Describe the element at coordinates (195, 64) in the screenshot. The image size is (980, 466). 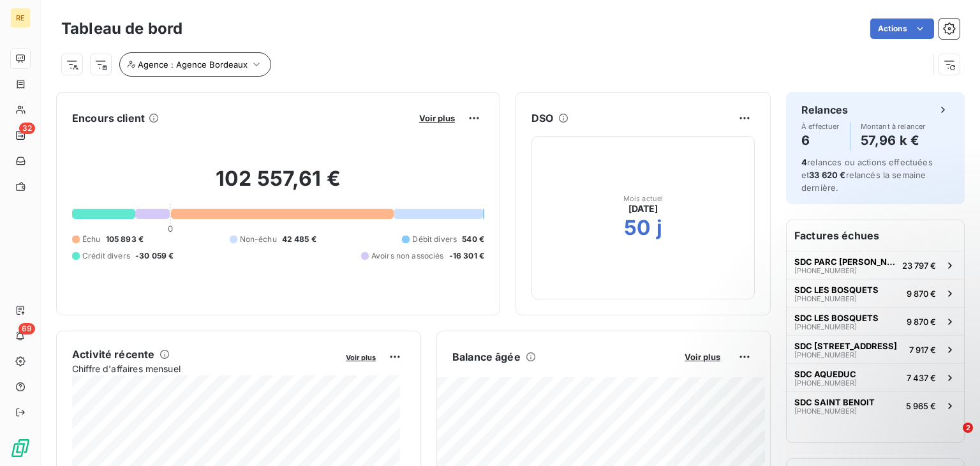
I see `button: Agence : Agence Bordeaux` at that location.